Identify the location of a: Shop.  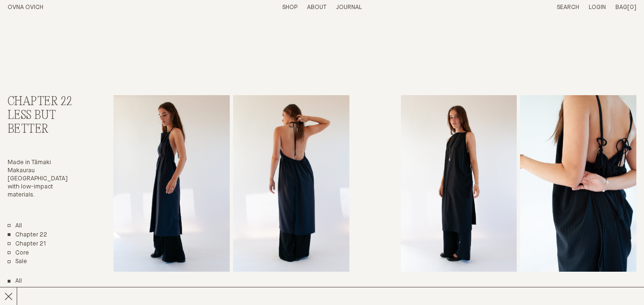
(290, 7).